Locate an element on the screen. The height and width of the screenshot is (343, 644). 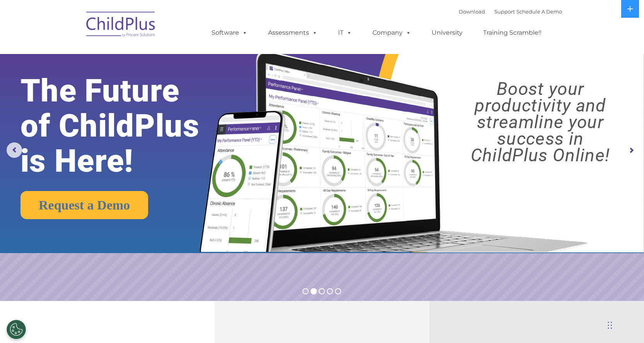
a: Support is located at coordinates (504, 12).